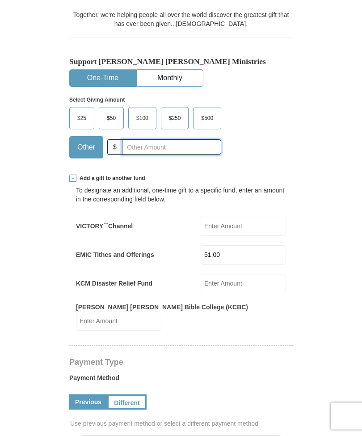 This screenshot has height=436, width=362. What do you see at coordinates (182, 423) in the screenshot?
I see `span: Use previous payment method or select a different payment method.` at bounding box center [182, 423].